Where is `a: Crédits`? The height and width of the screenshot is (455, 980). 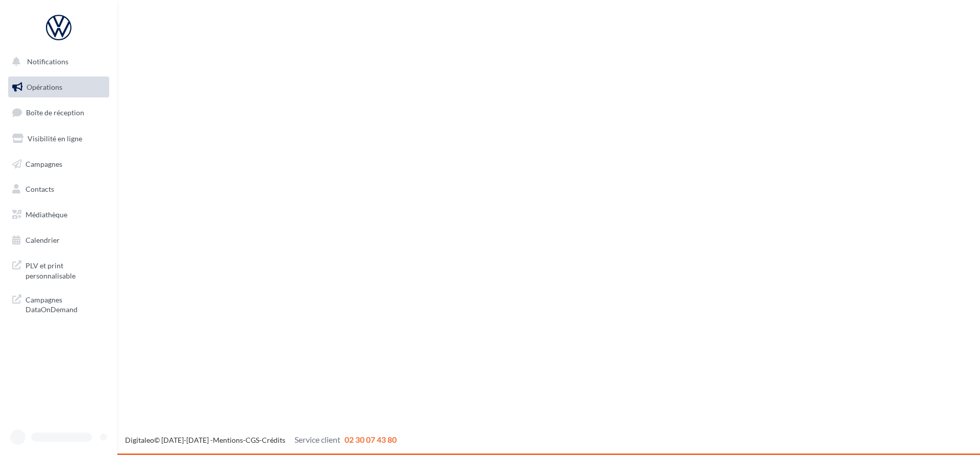
a: Crédits is located at coordinates (273, 440).